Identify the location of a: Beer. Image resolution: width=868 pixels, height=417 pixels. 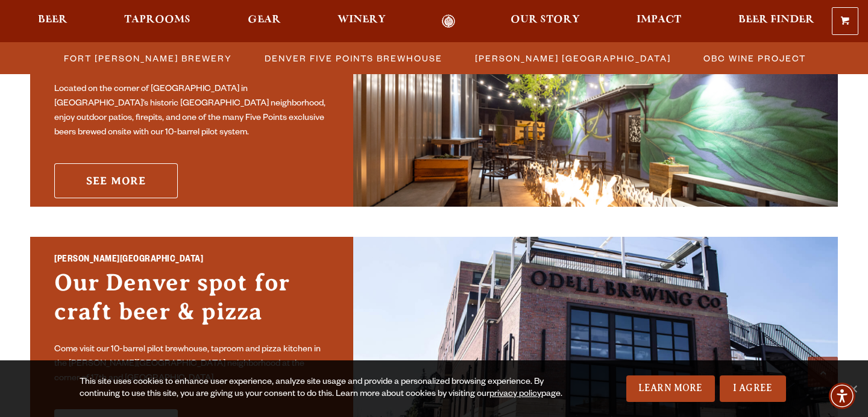
(53, 21).